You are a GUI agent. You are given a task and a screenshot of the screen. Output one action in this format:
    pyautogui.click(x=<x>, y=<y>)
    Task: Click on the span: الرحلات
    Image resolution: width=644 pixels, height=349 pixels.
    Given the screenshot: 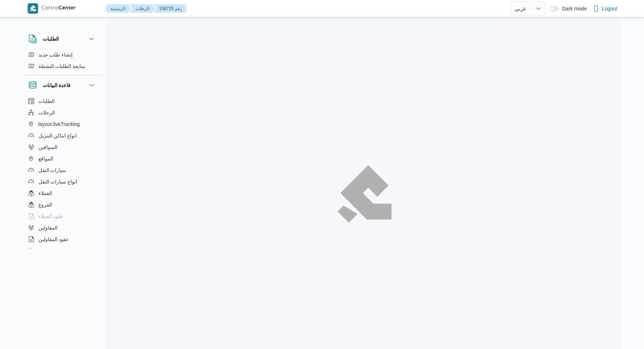 What is the action you would take?
    pyautogui.click(x=46, y=112)
    